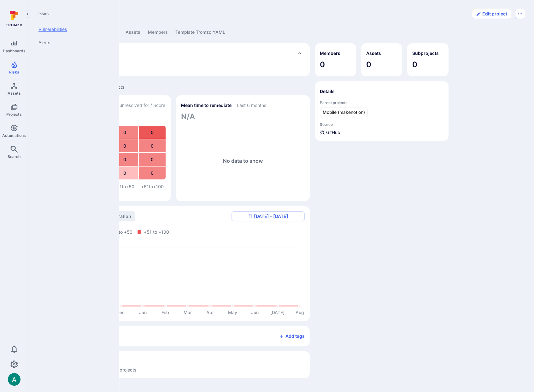 Image resolution: width=534 pixels, height=392 pixels. I want to click on button: Edit project, so click(491, 14).